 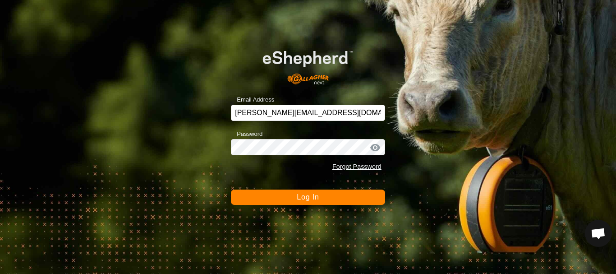 I want to click on a: Forgot Password, so click(x=356, y=166).